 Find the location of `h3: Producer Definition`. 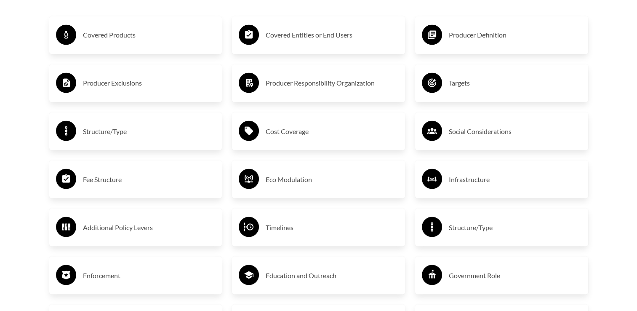

h3: Producer Definition is located at coordinates (515, 35).